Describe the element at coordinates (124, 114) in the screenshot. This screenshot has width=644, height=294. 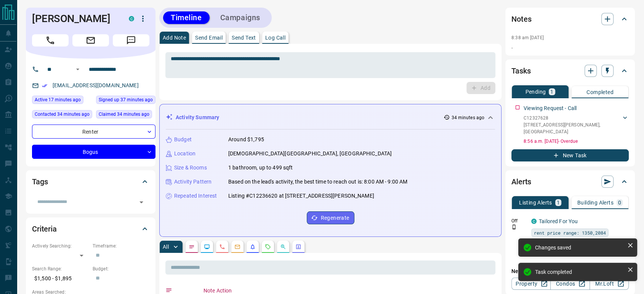
I see `span: Claimed 34 minutes ago` at that location.